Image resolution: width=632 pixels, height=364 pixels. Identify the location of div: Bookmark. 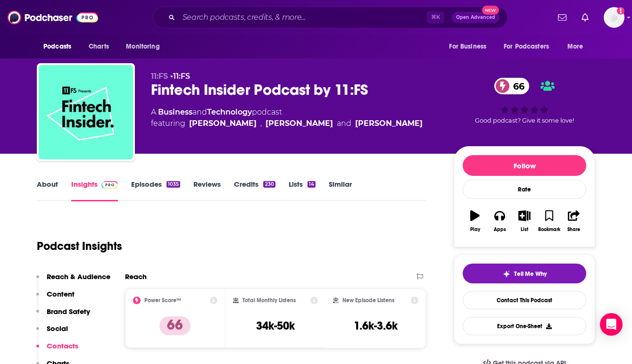
(549, 230).